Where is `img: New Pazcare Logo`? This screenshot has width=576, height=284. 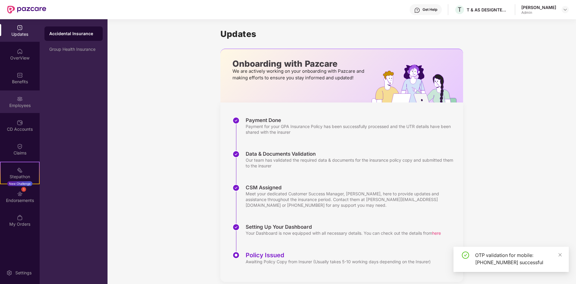
img: New Pazcare Logo is located at coordinates (27, 10).